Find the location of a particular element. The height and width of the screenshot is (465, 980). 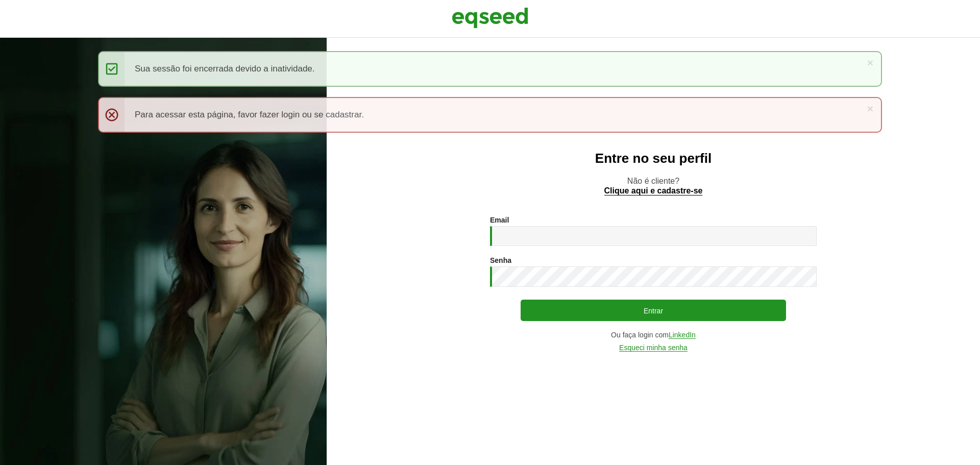

a: Esqueci minha senha is located at coordinates (653, 348).